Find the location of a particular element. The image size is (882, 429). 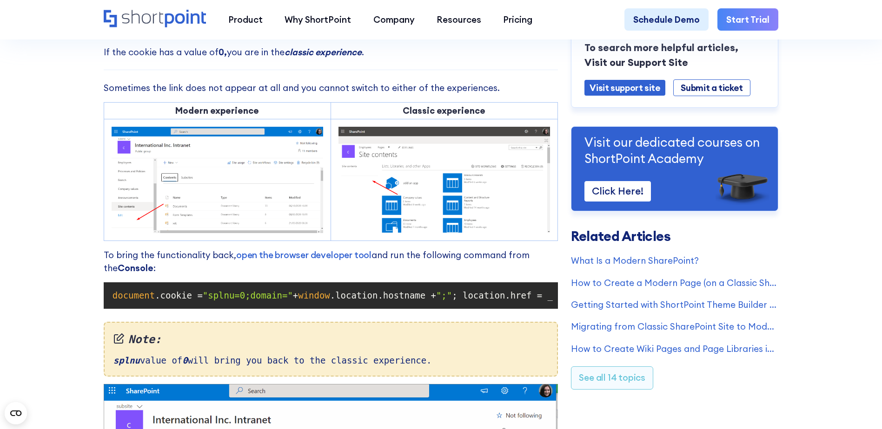

div: Company is located at coordinates (394, 20).